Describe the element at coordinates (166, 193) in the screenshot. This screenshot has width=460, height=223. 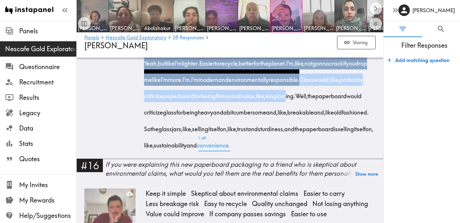
I see `span: Keep it simple` at that location.